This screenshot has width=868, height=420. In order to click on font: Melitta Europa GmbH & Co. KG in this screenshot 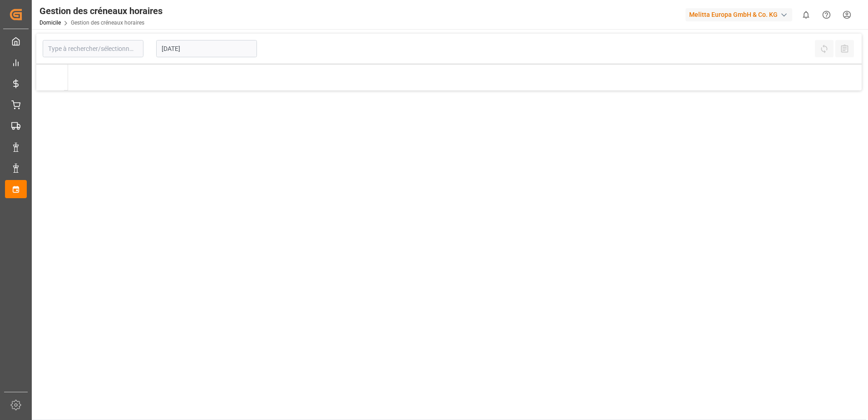, I will do `click(733, 15)`.